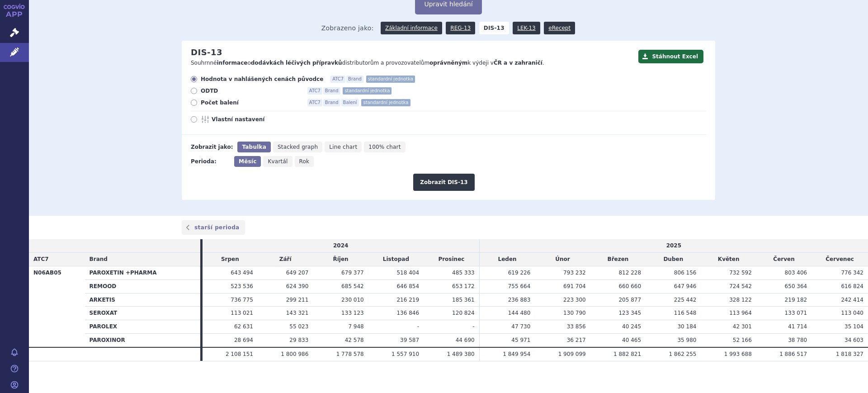  I want to click on span: 7 948, so click(356, 327).